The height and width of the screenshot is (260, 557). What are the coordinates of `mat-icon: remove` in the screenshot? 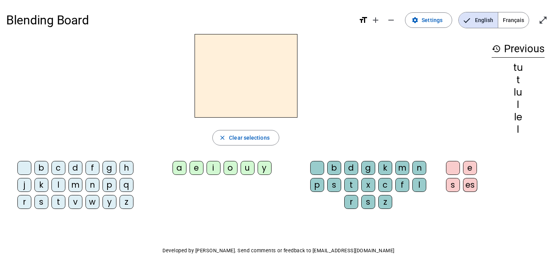 It's located at (391, 20).